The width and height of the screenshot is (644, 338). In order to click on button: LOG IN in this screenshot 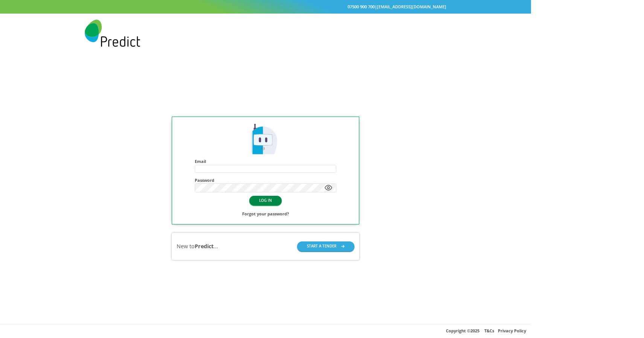, I will do `click(265, 200)`.